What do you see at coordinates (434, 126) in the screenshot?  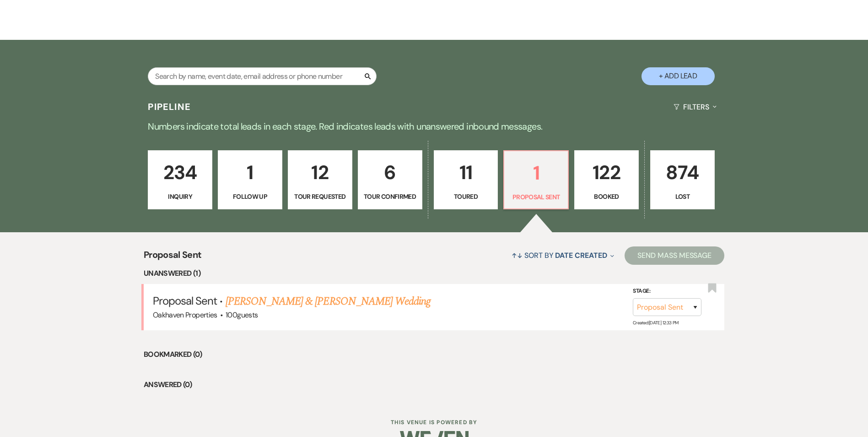 I see `p: Numbers indicate total leads in each stage. Red indicates leads with unanswered inbound messages.` at bounding box center [434, 126].